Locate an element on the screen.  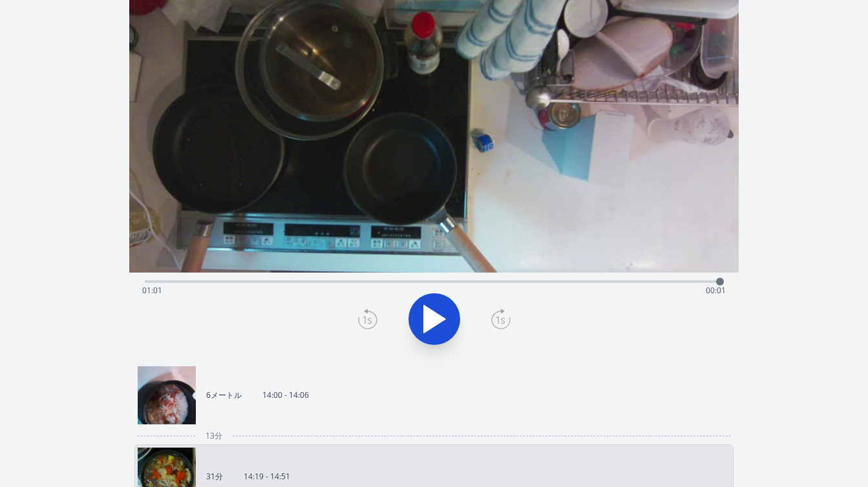
font: 6メートル is located at coordinates (223, 395).